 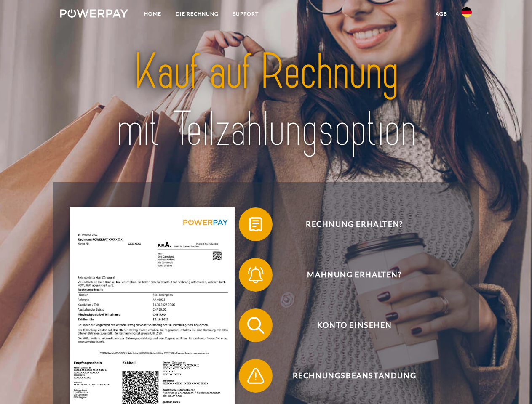 What do you see at coordinates (354, 275) in the screenshot?
I see `span: Mahnung erhalten?` at bounding box center [354, 275].